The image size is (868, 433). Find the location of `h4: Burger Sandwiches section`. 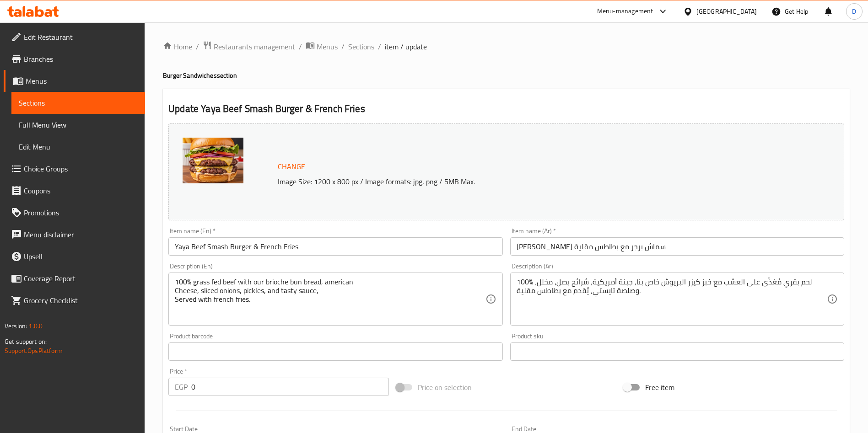

h4: Burger Sandwiches section is located at coordinates (506, 76).